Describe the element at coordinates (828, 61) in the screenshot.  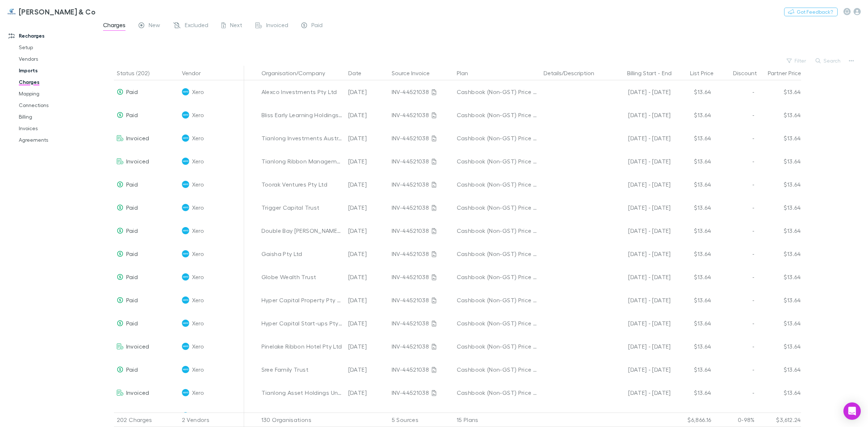
I see `button: Search` at that location.